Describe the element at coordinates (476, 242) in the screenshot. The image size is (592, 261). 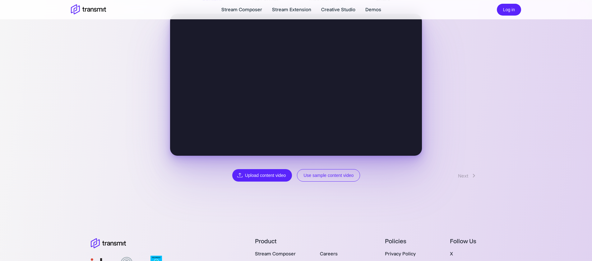
I see `div: Follow Us` at that location.